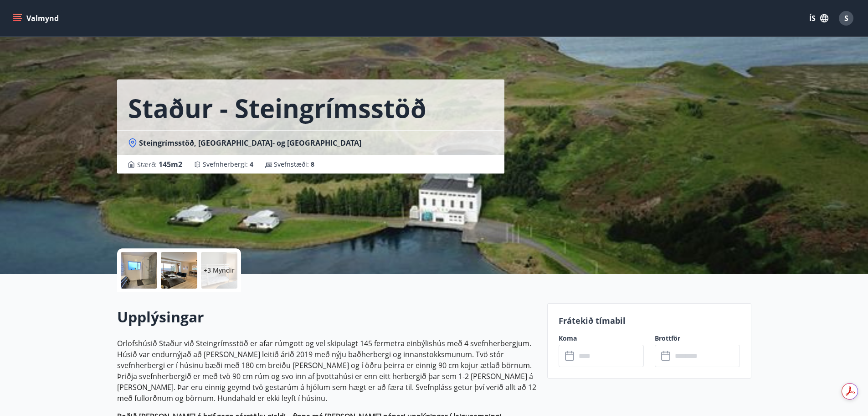  What do you see at coordinates (277, 108) in the screenshot?
I see `h1: Staður - Steingrímsstöð` at bounding box center [277, 108].